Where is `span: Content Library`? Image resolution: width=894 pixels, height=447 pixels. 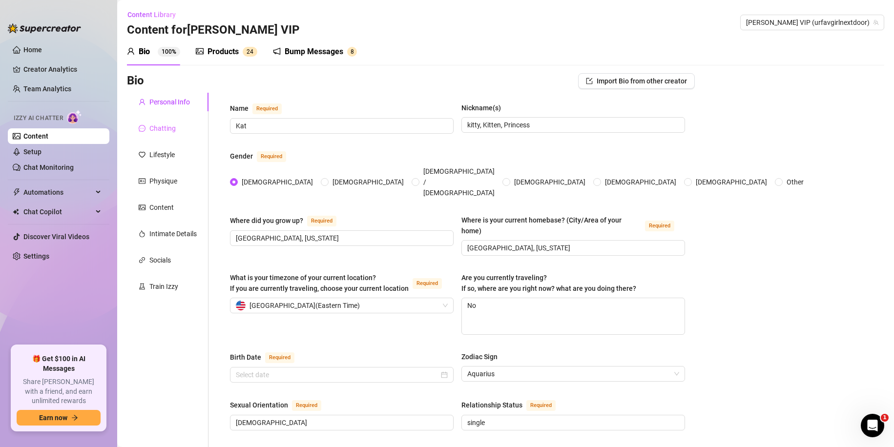 span: Content Library is located at coordinates (151, 15).